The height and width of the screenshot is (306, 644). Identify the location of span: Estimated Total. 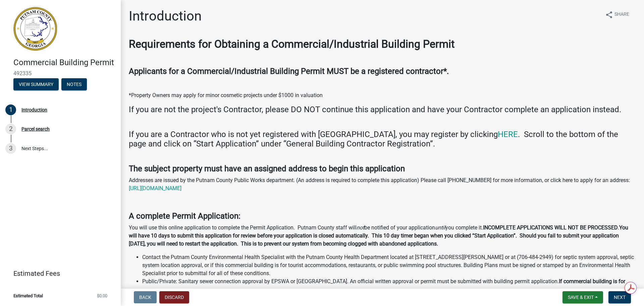
(28, 296).